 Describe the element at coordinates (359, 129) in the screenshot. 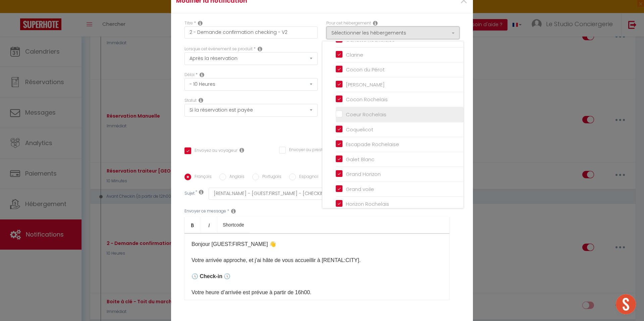

I see `span: Coquelicot` at that location.